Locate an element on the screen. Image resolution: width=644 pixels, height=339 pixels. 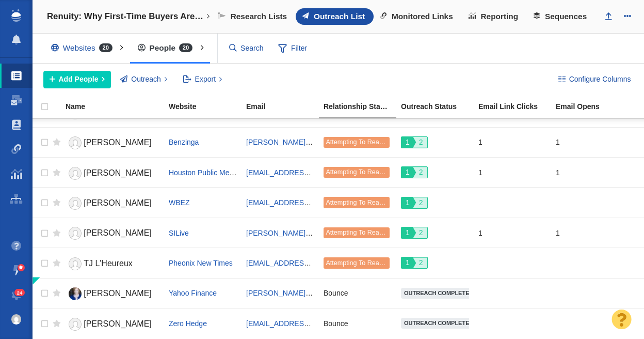
span: WBEZ is located at coordinates (179, 202).